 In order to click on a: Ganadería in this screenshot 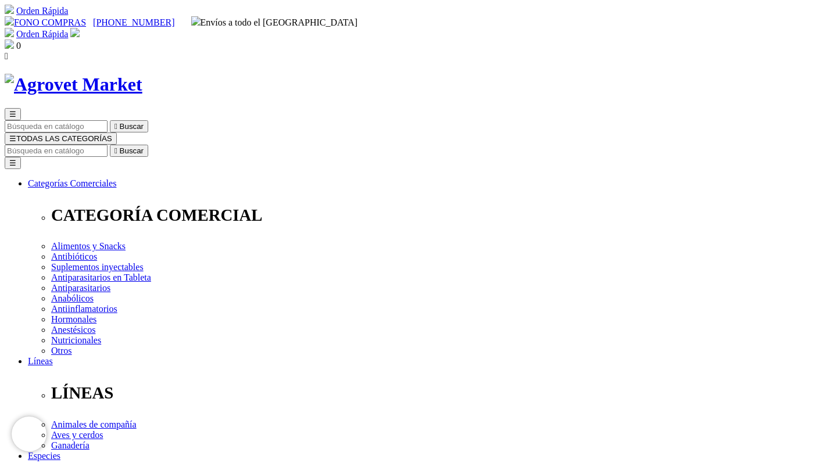, I will do `click(70, 445)`.